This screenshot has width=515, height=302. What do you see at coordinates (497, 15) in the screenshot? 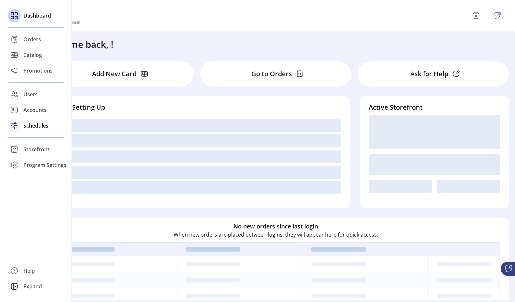
I see `button: Publisher Panel` at bounding box center [497, 15].